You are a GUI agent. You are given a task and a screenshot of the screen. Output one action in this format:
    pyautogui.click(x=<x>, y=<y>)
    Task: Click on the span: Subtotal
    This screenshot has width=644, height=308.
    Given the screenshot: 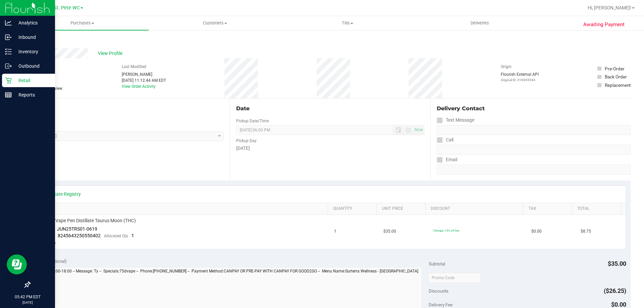 What is the action you would take?
    pyautogui.click(x=437, y=264)
    